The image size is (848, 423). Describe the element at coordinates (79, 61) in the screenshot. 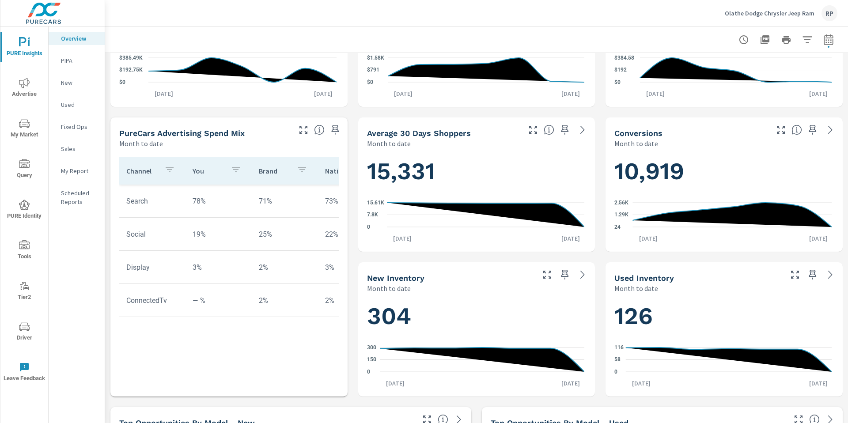

I see `p: PIPA` at that location.